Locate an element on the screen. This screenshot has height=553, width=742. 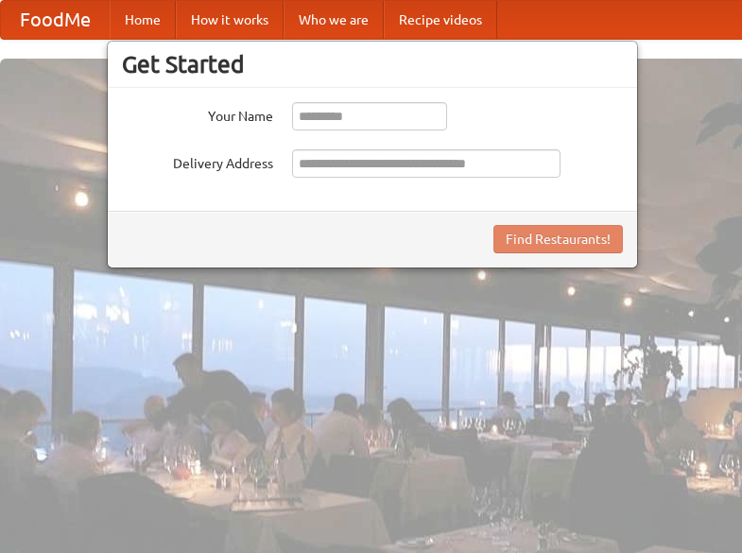
a: Home is located at coordinates (143, 20).